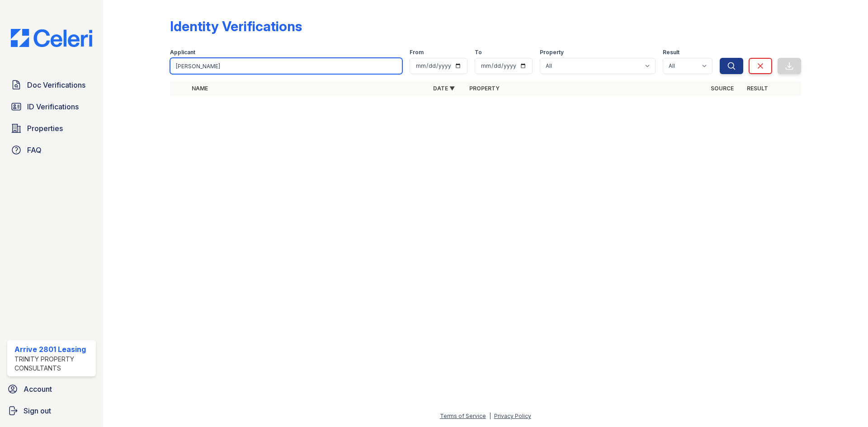 Image resolution: width=868 pixels, height=427 pixels. Describe the element at coordinates (552, 52) in the screenshot. I see `label: Property` at that location.